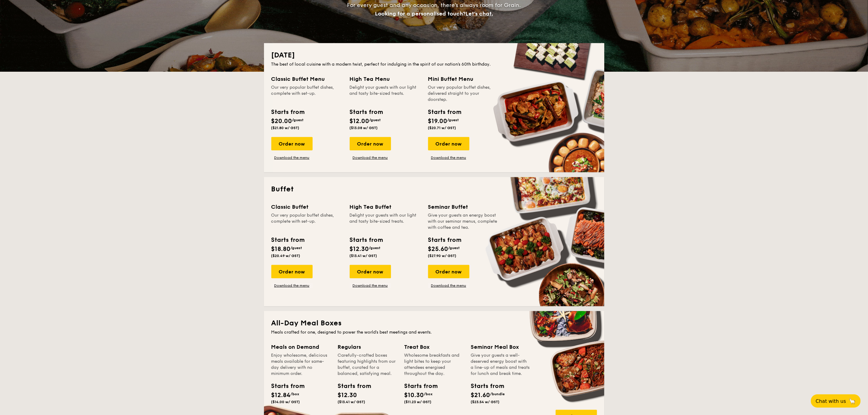 The height and width of the screenshot is (415, 868). What do you see at coordinates (301, 347) in the screenshot?
I see `div: Meals on Demand` at bounding box center [301, 347].